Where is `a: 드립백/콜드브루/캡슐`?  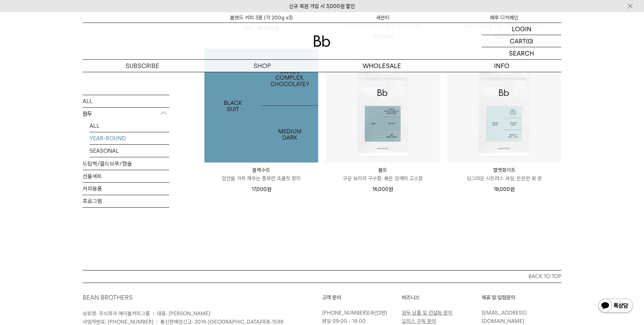
a: 드립백/콜드브루/캡슐 is located at coordinates (126, 163).